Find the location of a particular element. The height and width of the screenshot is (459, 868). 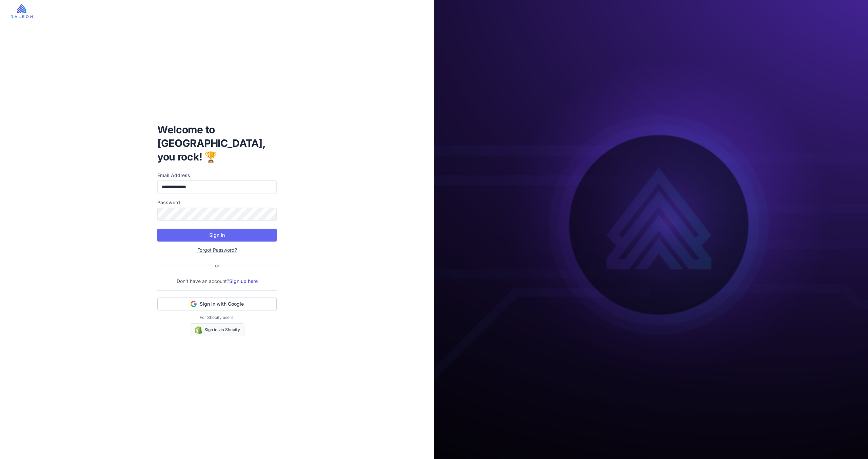

a: Sign in via Shopify is located at coordinates (217, 330).